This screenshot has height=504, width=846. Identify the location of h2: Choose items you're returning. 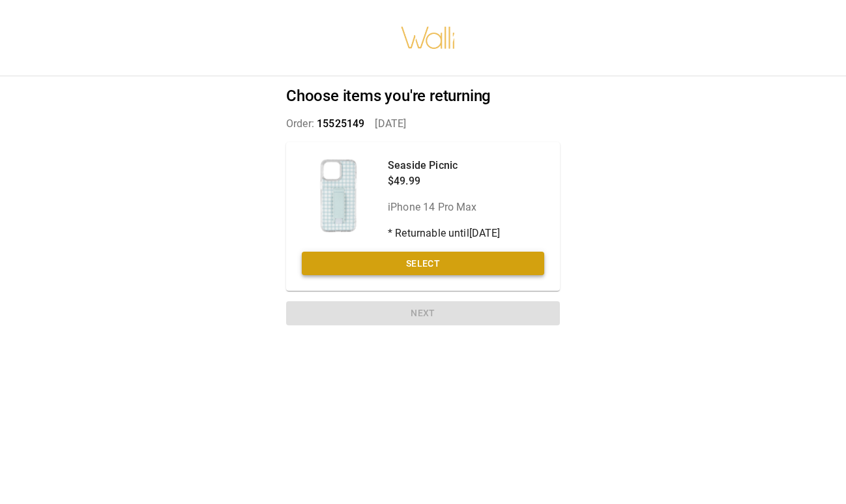
(423, 96).